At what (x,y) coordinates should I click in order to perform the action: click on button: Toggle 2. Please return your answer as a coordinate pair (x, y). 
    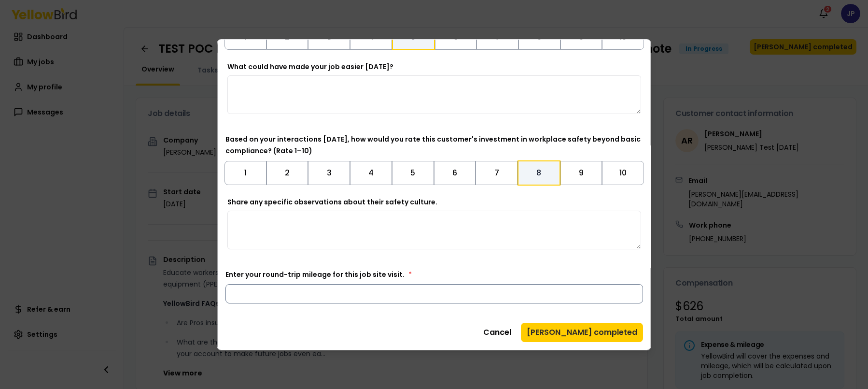
    Looking at the image, I should click on (287, 173).